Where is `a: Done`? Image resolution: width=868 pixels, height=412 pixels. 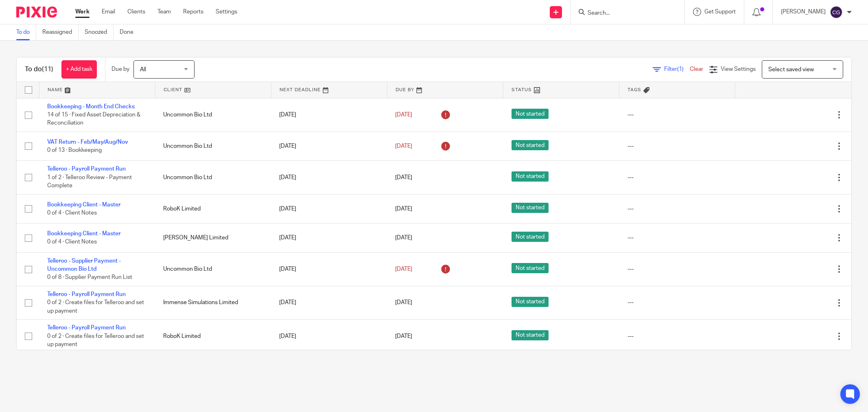
a: Done is located at coordinates (129, 32).